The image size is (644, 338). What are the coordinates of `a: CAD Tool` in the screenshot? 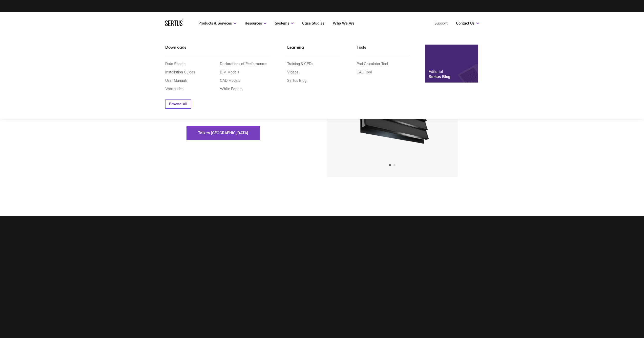 It's located at (364, 72).